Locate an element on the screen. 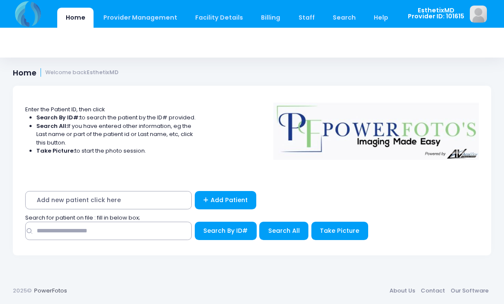  a: Home is located at coordinates (75, 17).